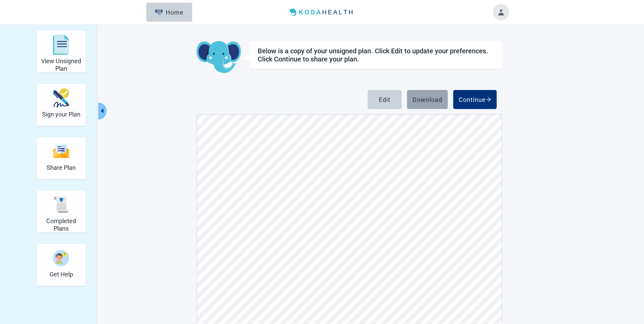  Describe the element at coordinates (475, 99) in the screenshot. I see `div: Continue` at that location.